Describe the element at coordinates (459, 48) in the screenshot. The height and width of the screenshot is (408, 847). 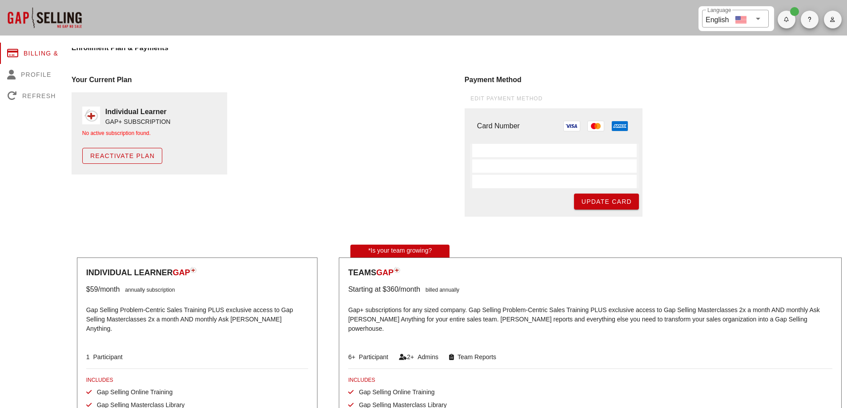
I see `h4: Enrollment Plan & Payments` at that location.